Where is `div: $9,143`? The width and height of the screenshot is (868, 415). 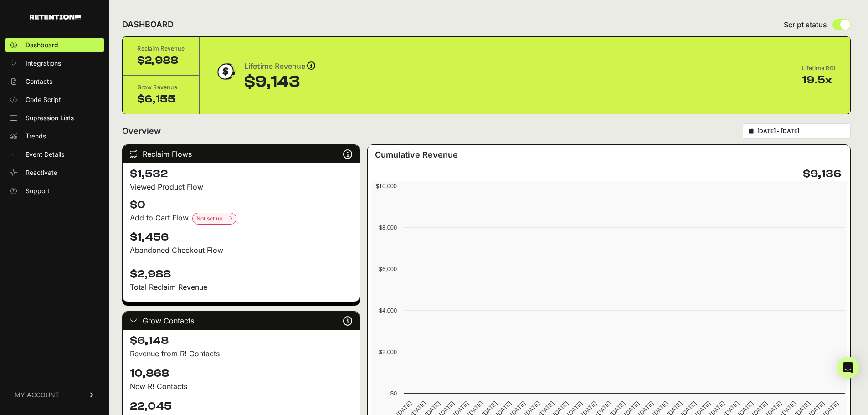 div: $9,143 is located at coordinates (279, 82).